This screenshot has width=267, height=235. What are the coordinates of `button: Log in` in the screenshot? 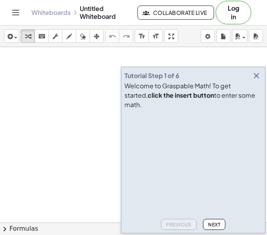 It's located at (233, 13).